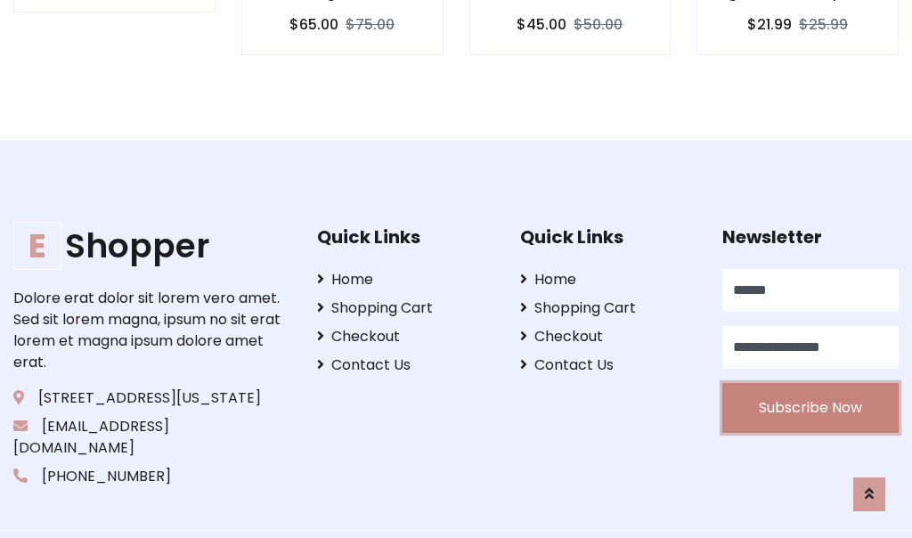 Image resolution: width=912 pixels, height=538 pixels. What do you see at coordinates (151, 246) in the screenshot?
I see `a: EShopper` at bounding box center [151, 246].